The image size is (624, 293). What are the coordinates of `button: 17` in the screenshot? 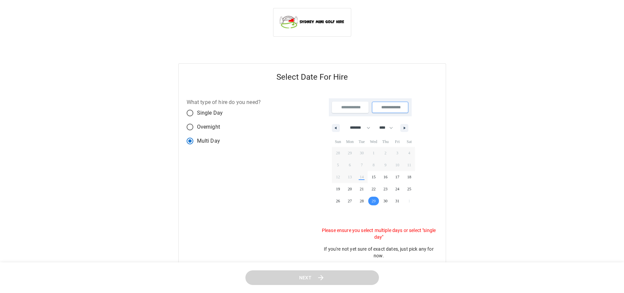 It's located at (397, 177).